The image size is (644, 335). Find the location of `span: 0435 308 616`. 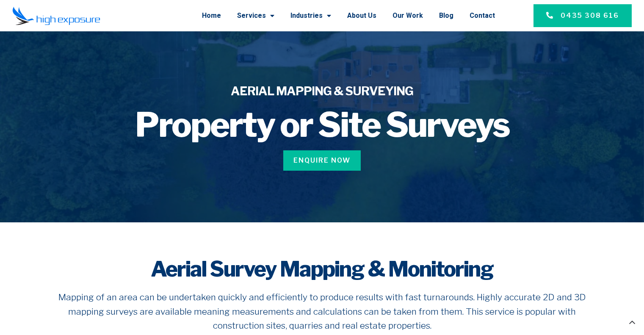

span: 0435 308 616 is located at coordinates (590, 16).